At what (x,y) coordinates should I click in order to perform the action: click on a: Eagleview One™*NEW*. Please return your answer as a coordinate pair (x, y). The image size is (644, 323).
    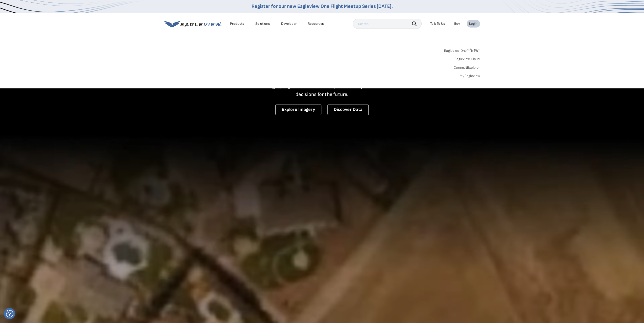
    Looking at the image, I should click on (462, 50).